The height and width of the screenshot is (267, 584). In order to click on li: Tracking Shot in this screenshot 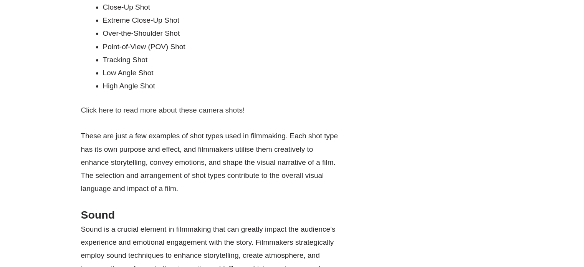, I will do `click(220, 60)`.